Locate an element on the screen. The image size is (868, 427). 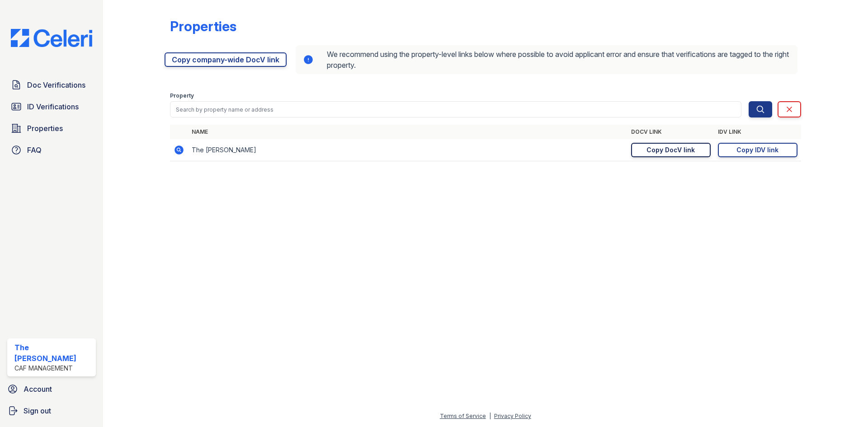
th: Name is located at coordinates (408, 132).